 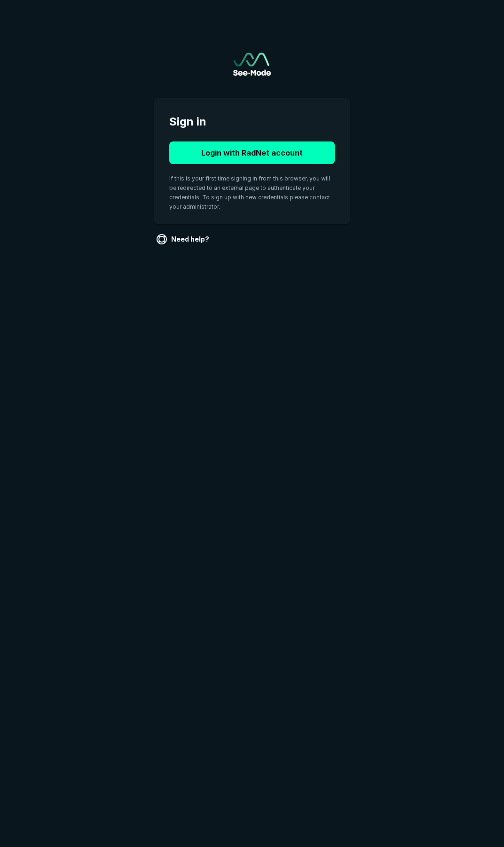 I want to click on img: See-Mode Logo, so click(x=252, y=64).